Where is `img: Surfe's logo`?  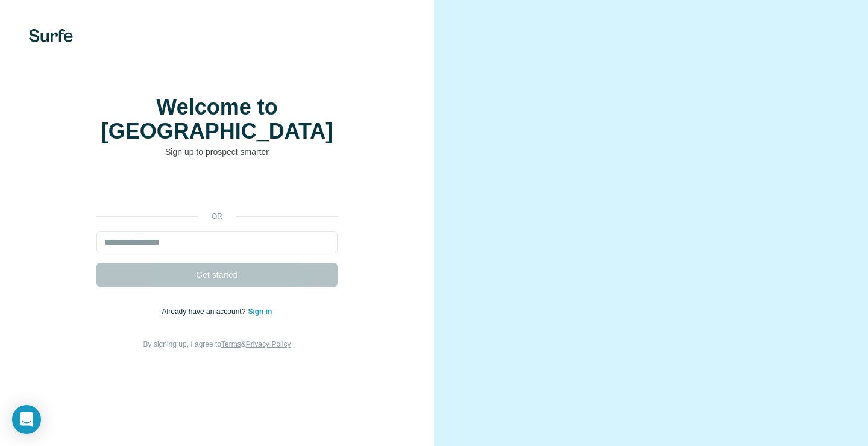
img: Surfe's logo is located at coordinates (50, 35).